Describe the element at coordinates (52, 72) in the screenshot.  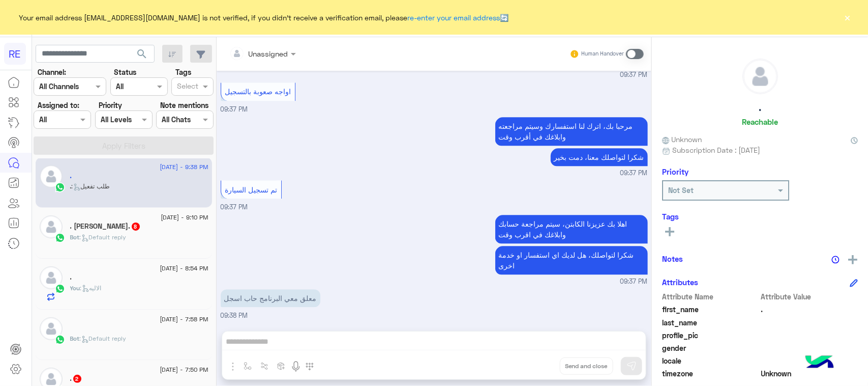
I see `label: Channel:` at that location.